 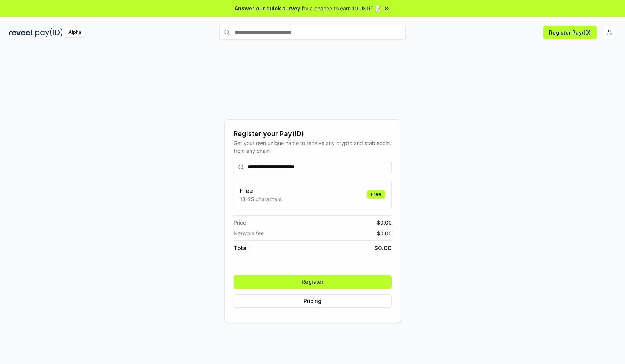 I want to click on span: for a chance to earn 10 USDT 📝, so click(x=342, y=8).